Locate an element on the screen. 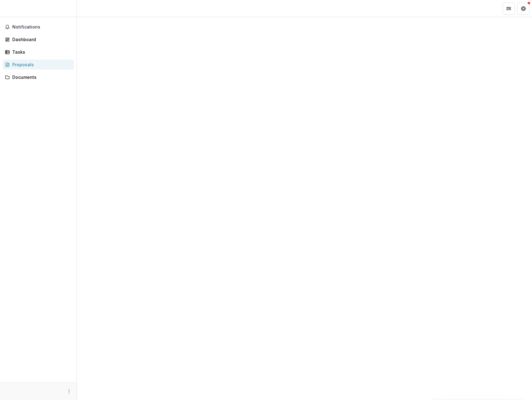  div: Tasks is located at coordinates (41, 52).